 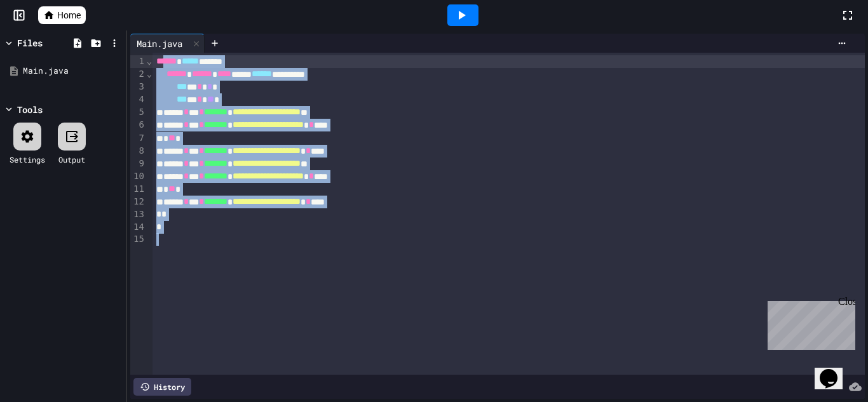 I want to click on div: 9, so click(x=138, y=164).